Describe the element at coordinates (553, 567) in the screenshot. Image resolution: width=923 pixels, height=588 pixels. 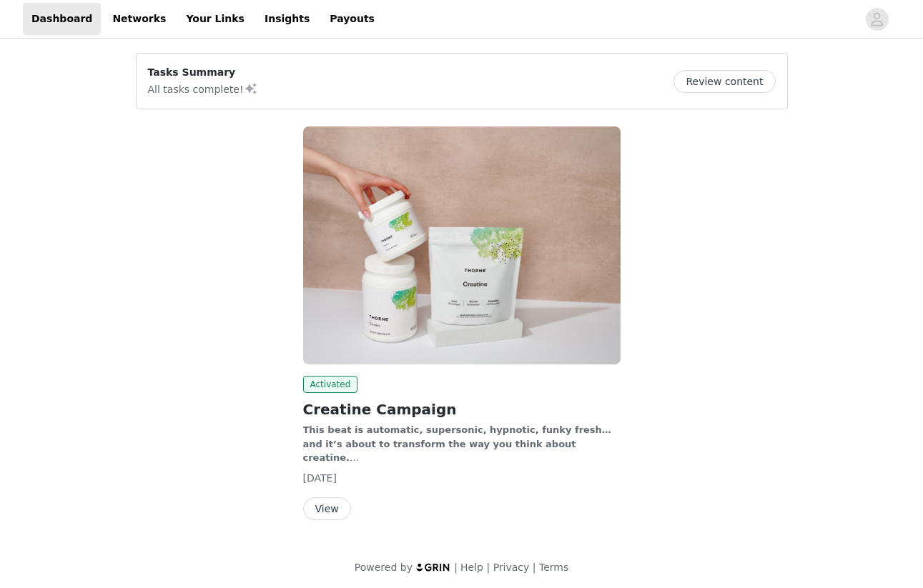
I see `a: Terms` at that location.